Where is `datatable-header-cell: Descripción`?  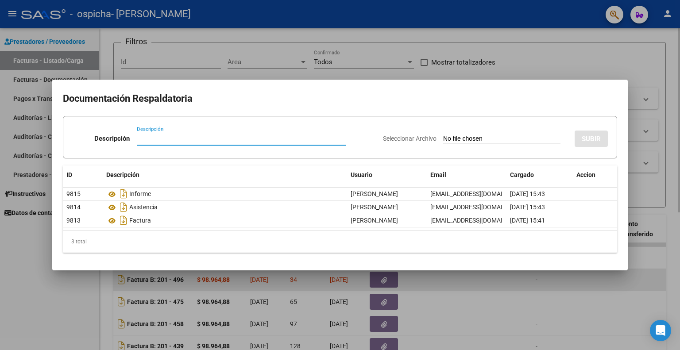
datatable-header-cell: Descripción is located at coordinates (225, 175).